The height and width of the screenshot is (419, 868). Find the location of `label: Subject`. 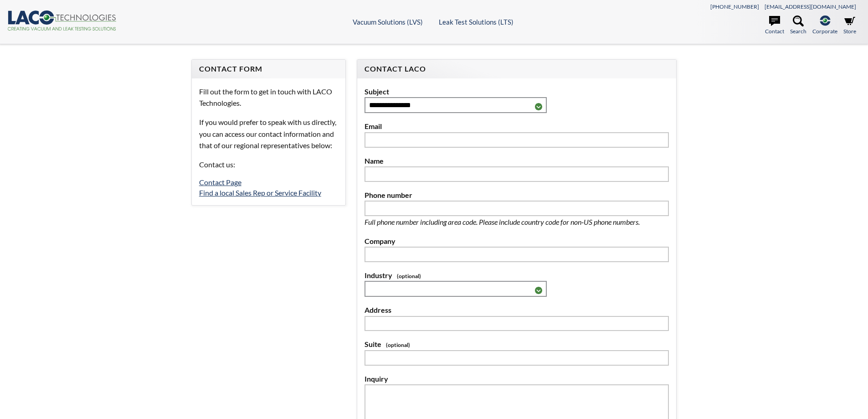

label: Subject is located at coordinates (516, 92).